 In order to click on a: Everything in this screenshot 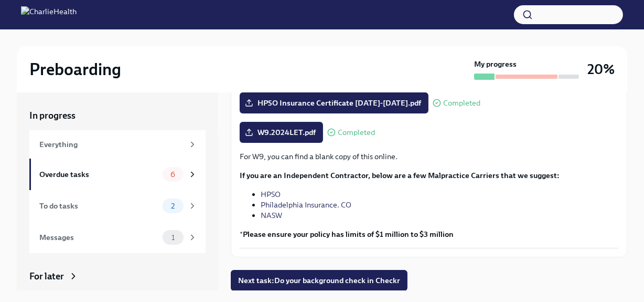, I will do `click(118, 144)`.